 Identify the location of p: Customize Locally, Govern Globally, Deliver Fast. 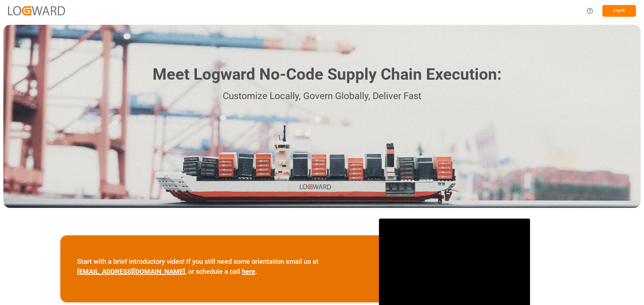
(322, 96).